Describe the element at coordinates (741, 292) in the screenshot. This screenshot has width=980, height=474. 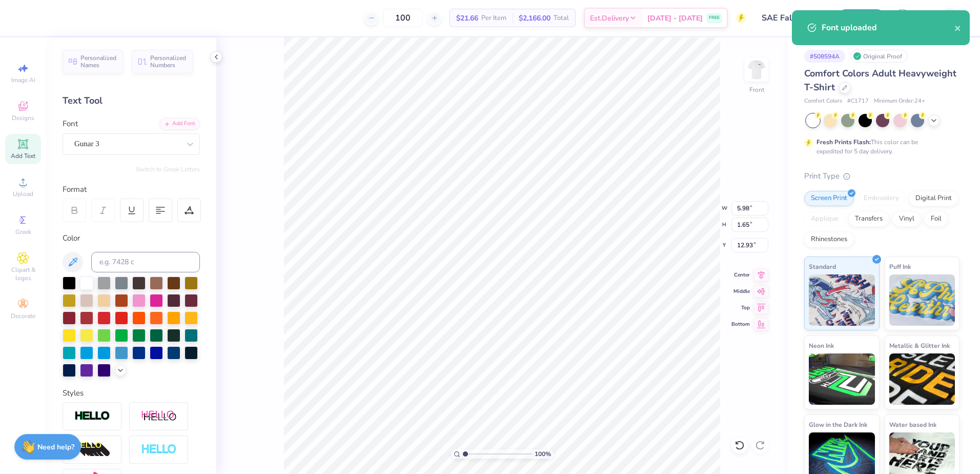
I see `span: Middle` at that location.